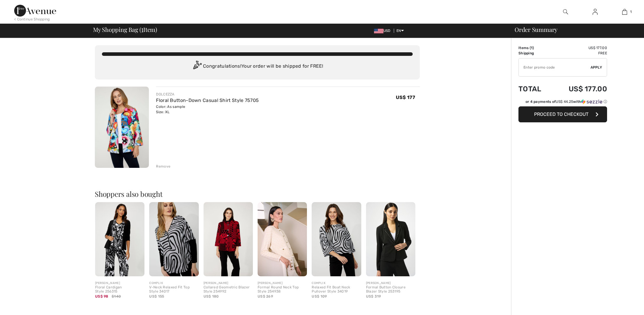 This screenshot has height=315, width=644. I want to click on img: Collared Geometric Blazer Style 254992, so click(228, 239).